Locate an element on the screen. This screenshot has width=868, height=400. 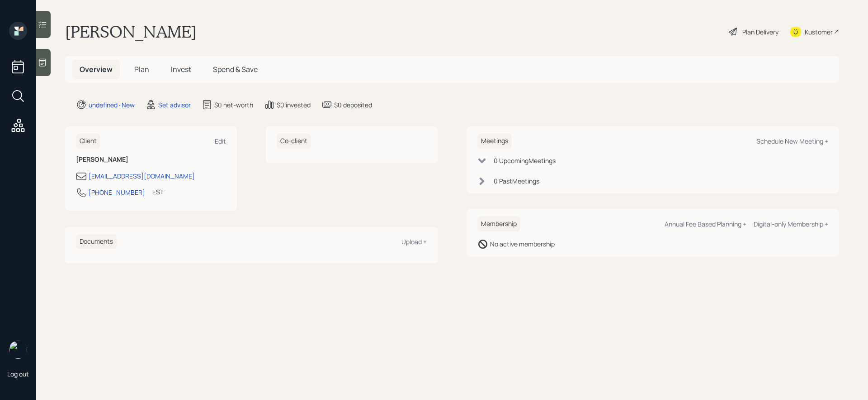
div: Upload + is located at coordinates (414, 241).